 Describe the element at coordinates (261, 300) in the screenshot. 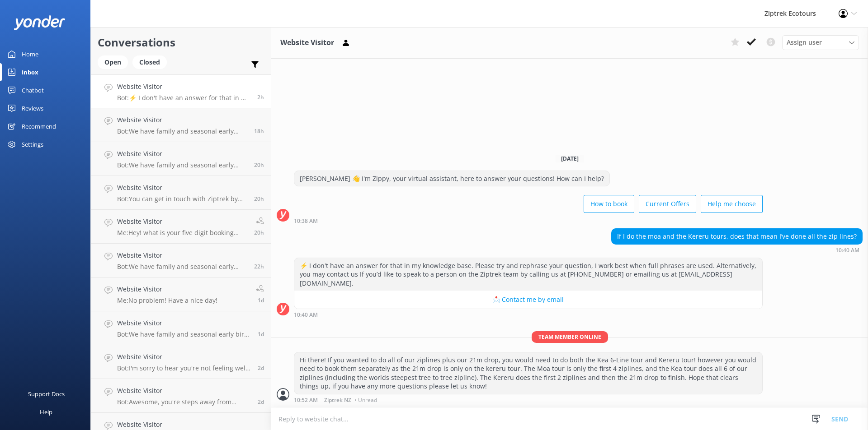

I see `span: Oct 14 2025 12:40pm (UTC +13:00) Pacific/Auckland` at that location.